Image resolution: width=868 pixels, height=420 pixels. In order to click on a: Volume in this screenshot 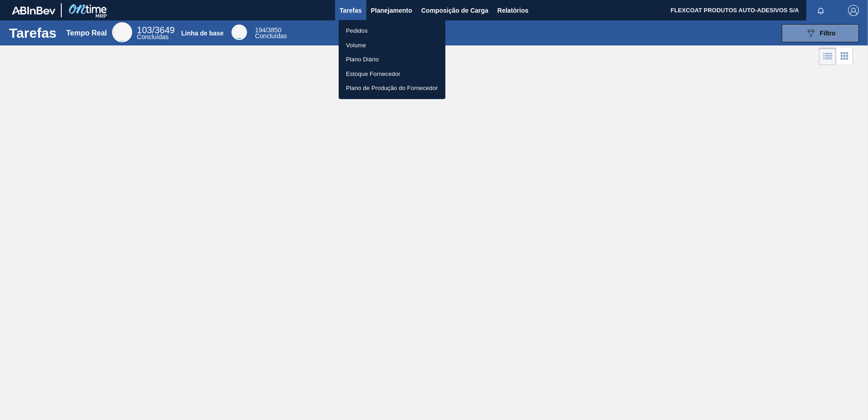, I will do `click(392, 46)`.